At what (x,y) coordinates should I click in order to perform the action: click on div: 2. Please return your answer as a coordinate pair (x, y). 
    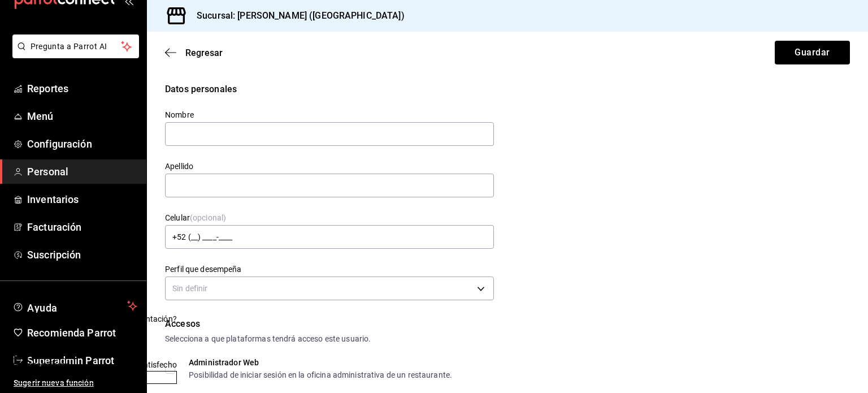
    Looking at the image, I should click on (23, 353).